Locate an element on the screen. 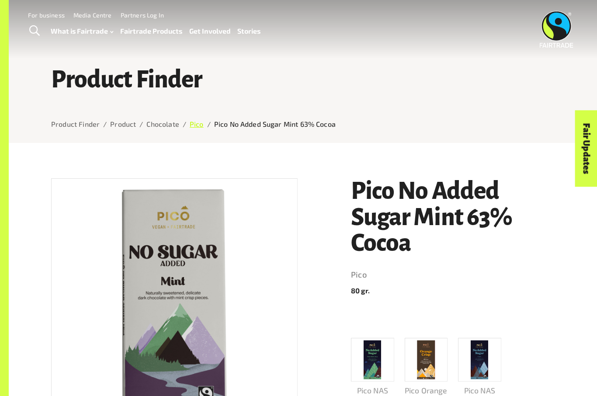  h1: Pico No Added Sugar Mint 63% Cocoa is located at coordinates (453, 217).